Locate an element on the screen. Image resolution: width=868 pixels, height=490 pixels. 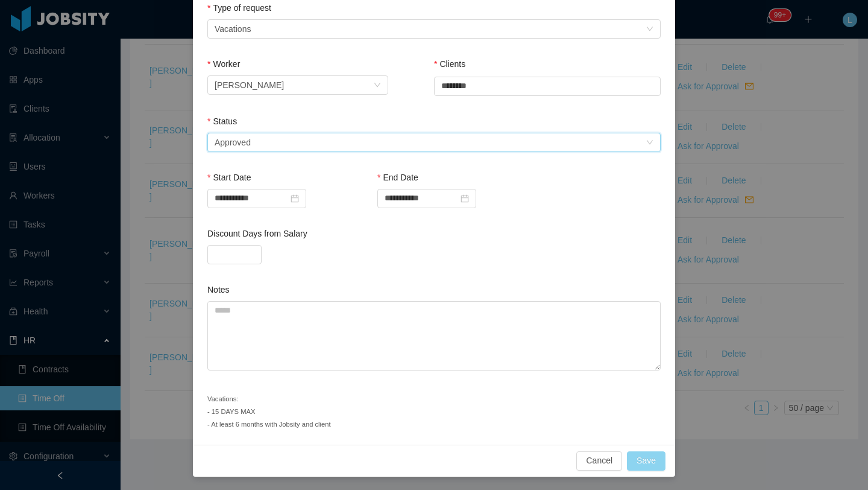
label: Worker is located at coordinates (224, 64).